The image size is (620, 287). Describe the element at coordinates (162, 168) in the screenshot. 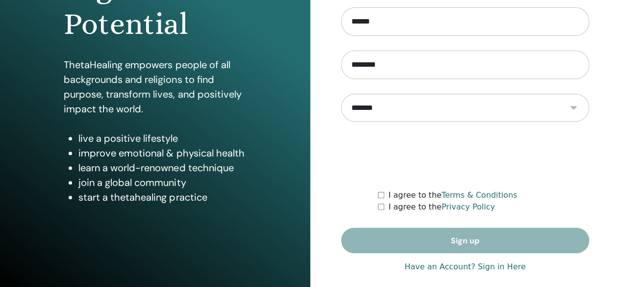

I see `li: learn a world-renowned technique` at that location.